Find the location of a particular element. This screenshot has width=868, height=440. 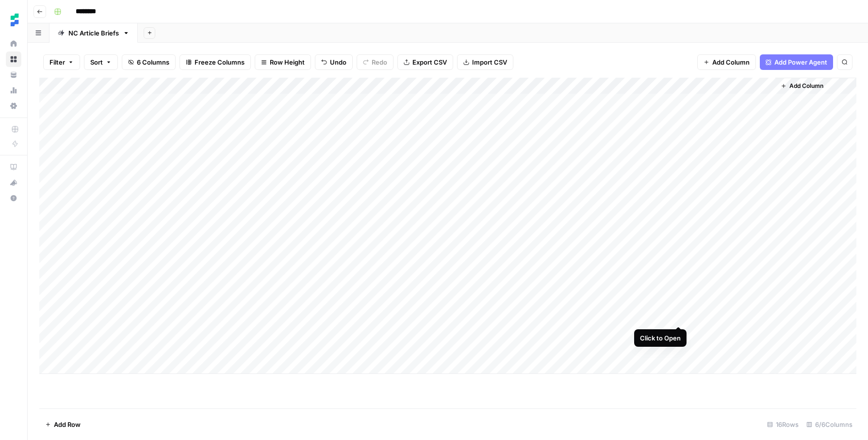

span: Add Power Agent is located at coordinates (801, 62).